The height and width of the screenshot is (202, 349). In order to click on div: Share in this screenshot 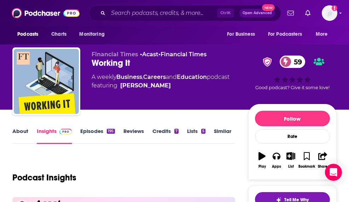, I will do `click(323, 167)`.